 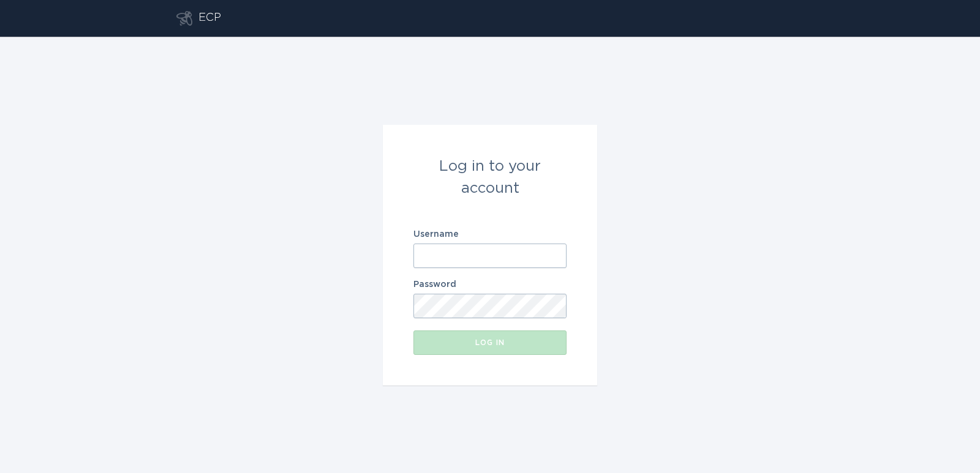 What do you see at coordinates (490, 343) in the screenshot?
I see `div: Log in` at bounding box center [490, 343].